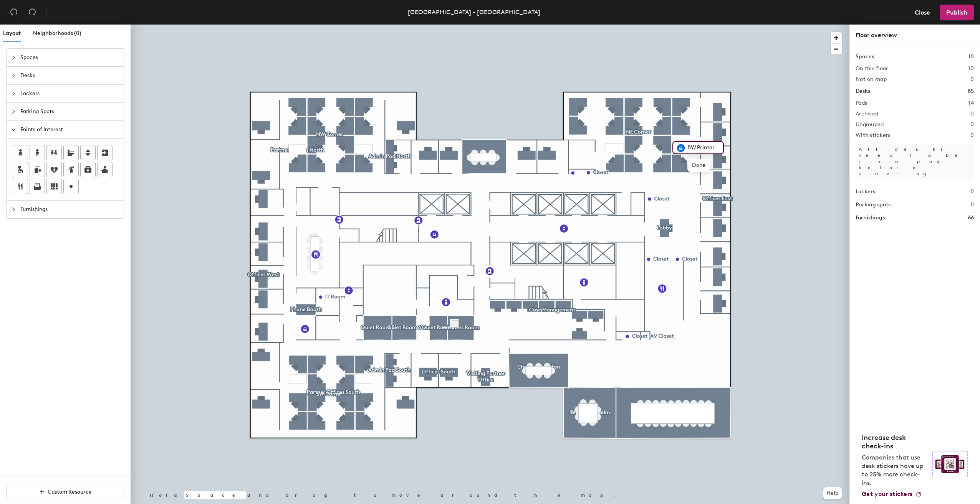  Describe the element at coordinates (887, 493) in the screenshot. I see `span: Get your stickers` at that location.